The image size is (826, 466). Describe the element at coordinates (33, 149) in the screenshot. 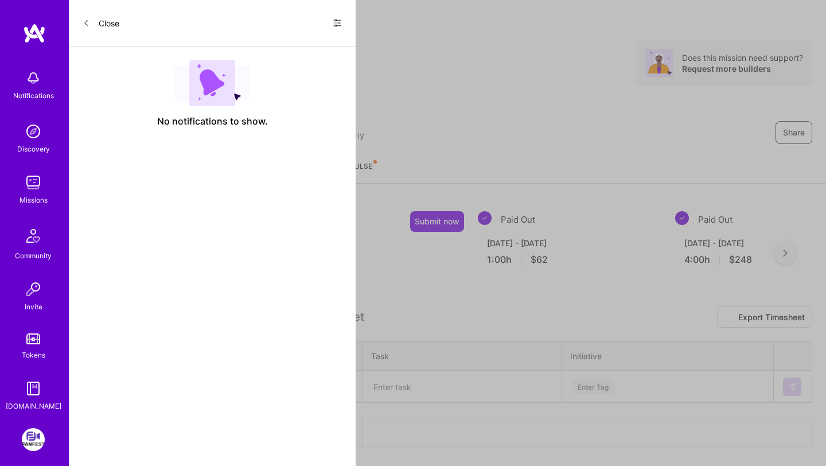

I see `div: Discovery` at that location.